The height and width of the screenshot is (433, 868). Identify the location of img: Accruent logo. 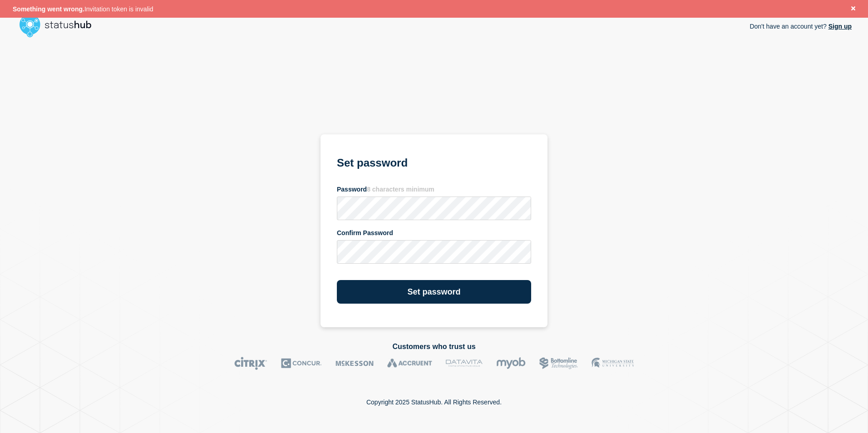
(410, 363).